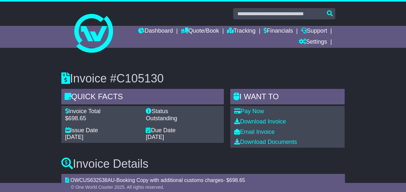  What do you see at coordinates (313, 42) in the screenshot?
I see `a: Settings` at bounding box center [313, 42].